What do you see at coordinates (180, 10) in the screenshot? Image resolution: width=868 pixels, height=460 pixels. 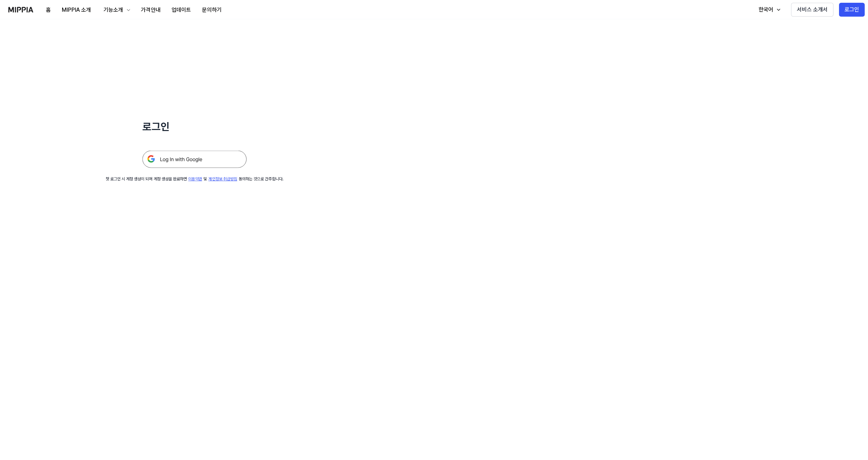 I see `button: 업데이트` at bounding box center [180, 10].